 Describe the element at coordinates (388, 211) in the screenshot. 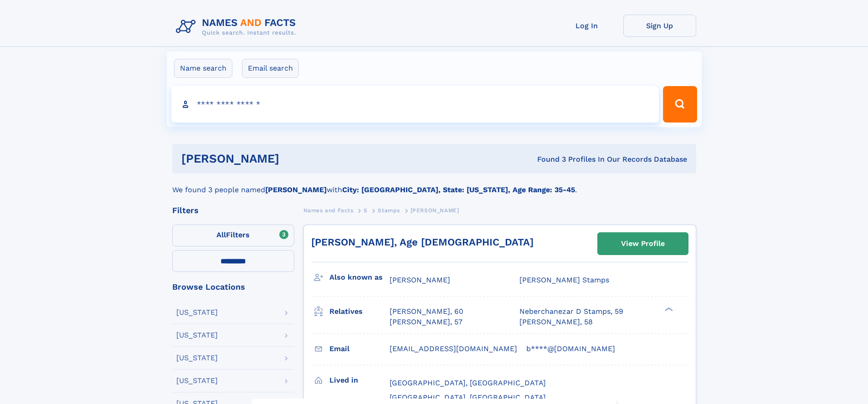

I see `span: Stamps` at that location.